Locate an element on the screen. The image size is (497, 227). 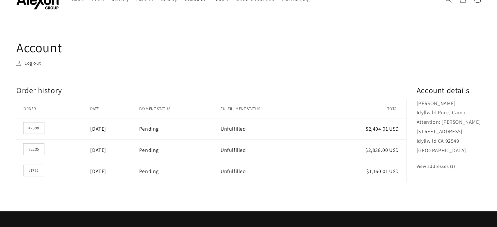
th: Payment status is located at coordinates (180, 109).